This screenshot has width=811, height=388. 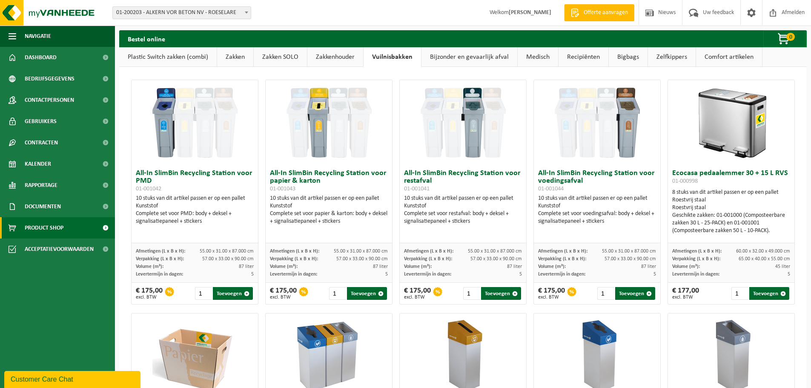 What do you see at coordinates (329, 218) in the screenshot?
I see `div: Complete set voor papier & karton: body + deksel + signalisatiepaneel + stickers` at bounding box center [329, 218].